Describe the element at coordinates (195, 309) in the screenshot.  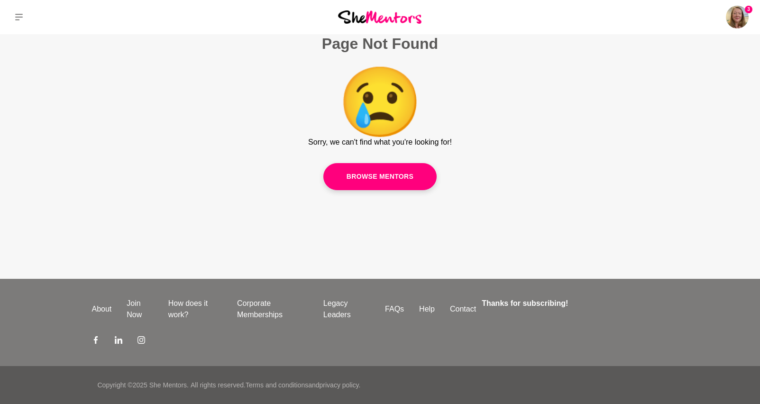
I see `a: How does it work?` at that location.